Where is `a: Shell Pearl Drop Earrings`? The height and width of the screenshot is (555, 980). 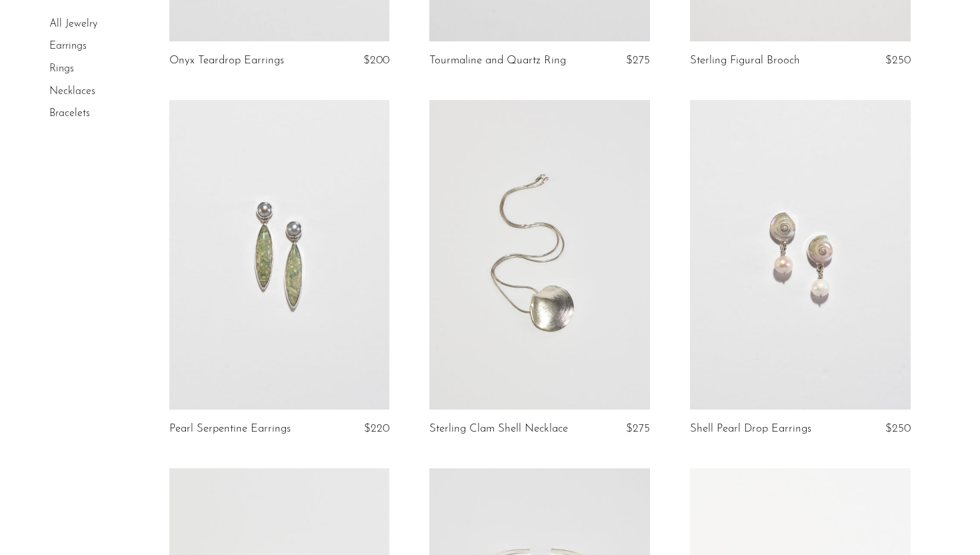
a: Shell Pearl Drop Earrings is located at coordinates (751, 429).